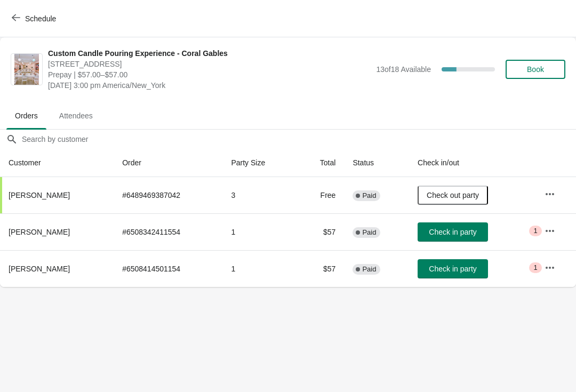 The height and width of the screenshot is (392, 576). What do you see at coordinates (168, 195) in the screenshot?
I see `td: # 6489469387042` at bounding box center [168, 195].